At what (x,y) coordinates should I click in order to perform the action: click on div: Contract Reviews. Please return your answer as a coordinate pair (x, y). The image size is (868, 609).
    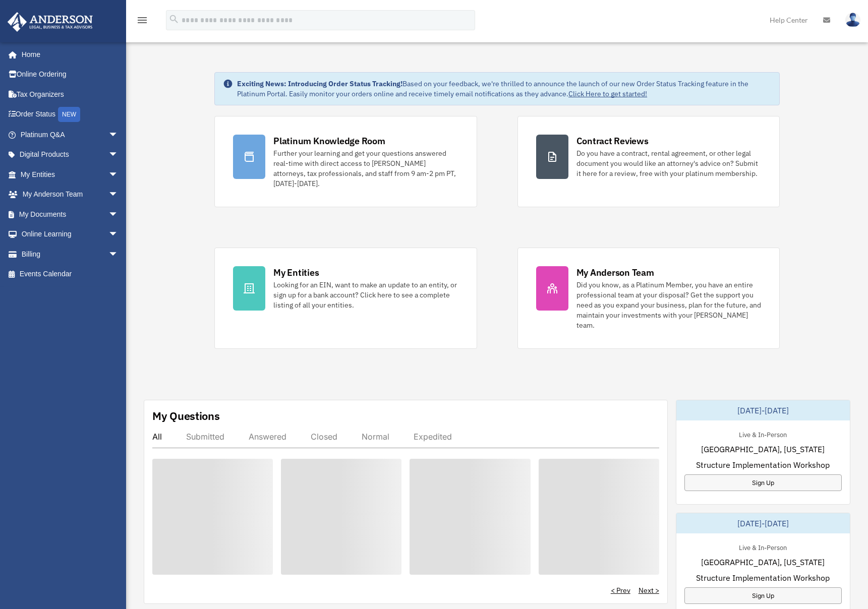
    Looking at the image, I should click on (612, 141).